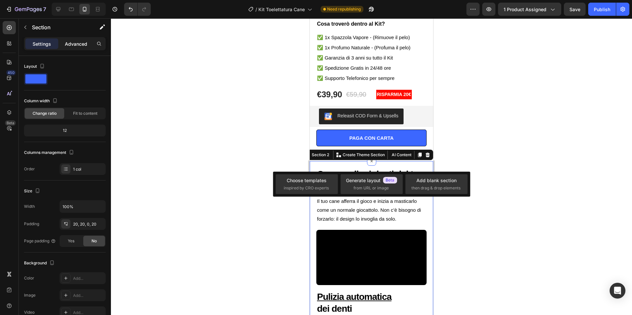 The height and width of the screenshot is (315, 632). What do you see at coordinates (371, 180) in the screenshot?
I see `div: Generate layout` at bounding box center [371, 180].